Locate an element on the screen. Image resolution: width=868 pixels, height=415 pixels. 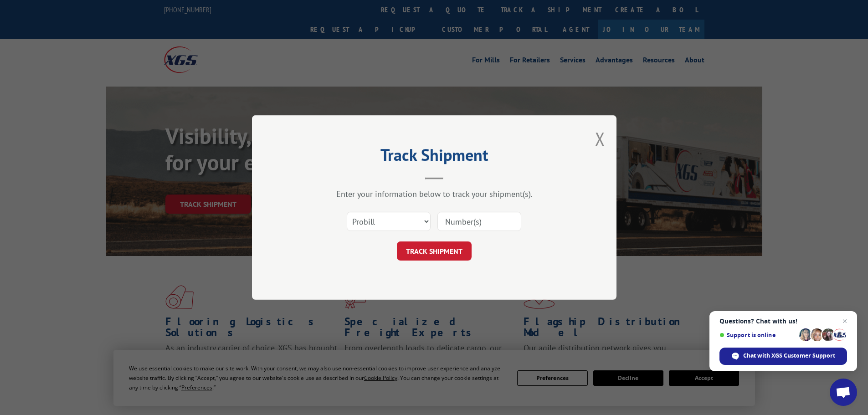
span: Questions? Chat with us! is located at coordinates (783, 321).